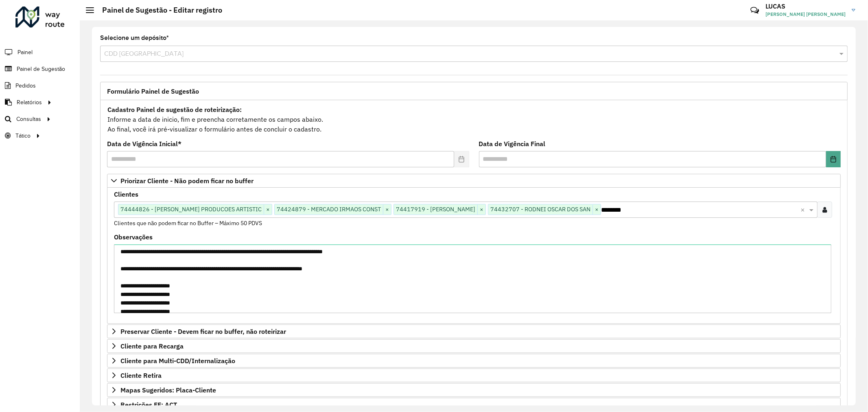 The height and width of the screenshot is (412, 868). Describe the element at coordinates (541, 209) in the screenshot. I see `span: 74432707 - RODNEI OSCAR DOS SAN` at that location.